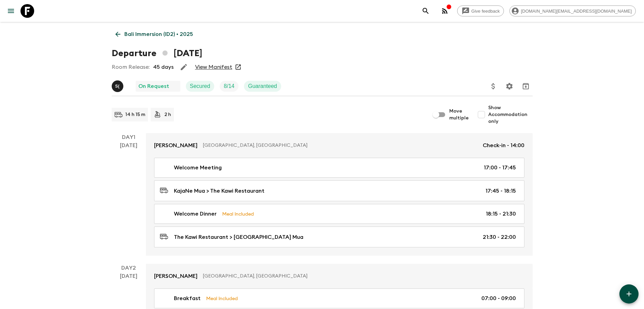 Image resolution: width=644 pixels, height=309 pixels. What do you see at coordinates (195, 214) in the screenshot?
I see `p: Welcome Dinner` at bounding box center [195, 214].